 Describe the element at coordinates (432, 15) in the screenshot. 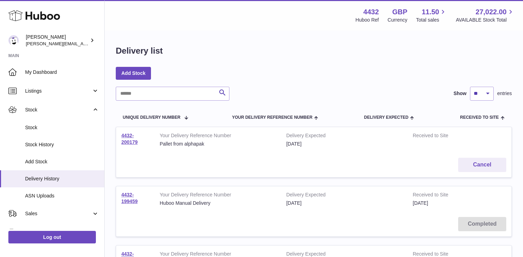

I see `a: 11.50 Total sales` at that location.